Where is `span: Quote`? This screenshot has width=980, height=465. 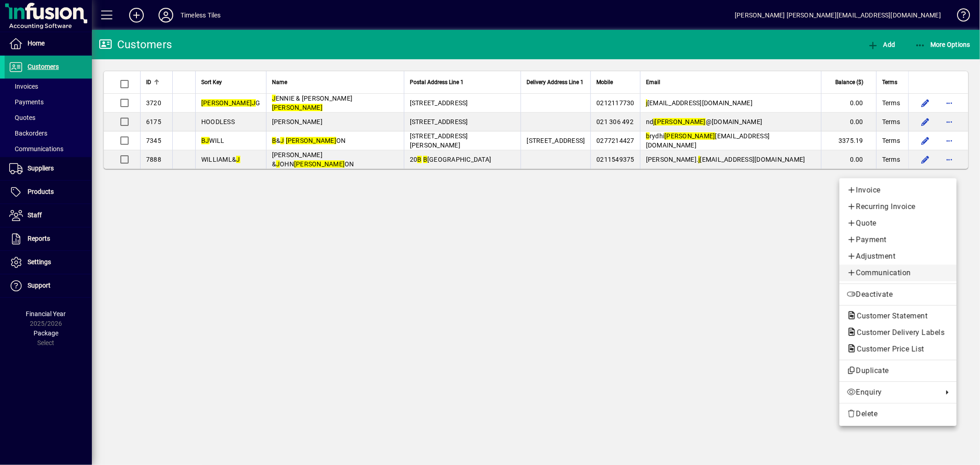
span: Quote is located at coordinates (898, 223).